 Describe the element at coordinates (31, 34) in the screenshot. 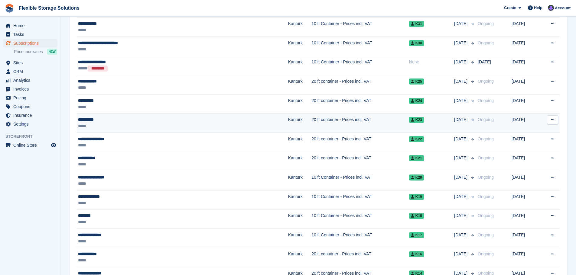

I see `span: Tasks` at that location.